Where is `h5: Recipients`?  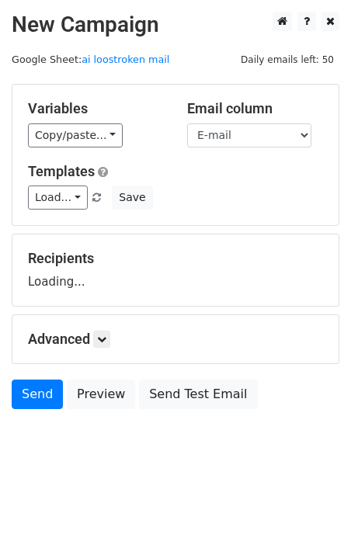 h5: Recipients is located at coordinates (175, 258).